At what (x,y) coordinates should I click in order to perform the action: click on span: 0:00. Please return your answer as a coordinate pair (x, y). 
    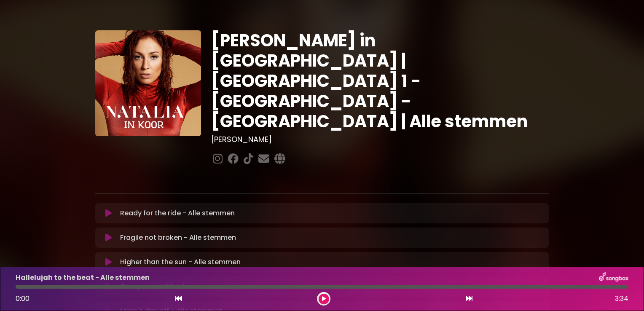
    Looking at the image, I should click on (22, 298).